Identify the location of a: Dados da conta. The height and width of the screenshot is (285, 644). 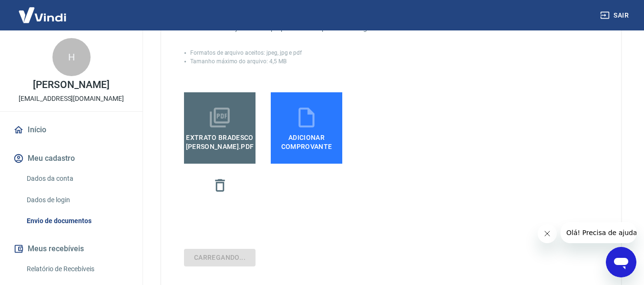
(77, 179).